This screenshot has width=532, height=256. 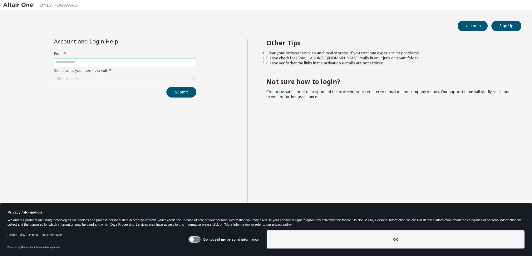 I want to click on div: Account and Login Help, so click(x=111, y=41).